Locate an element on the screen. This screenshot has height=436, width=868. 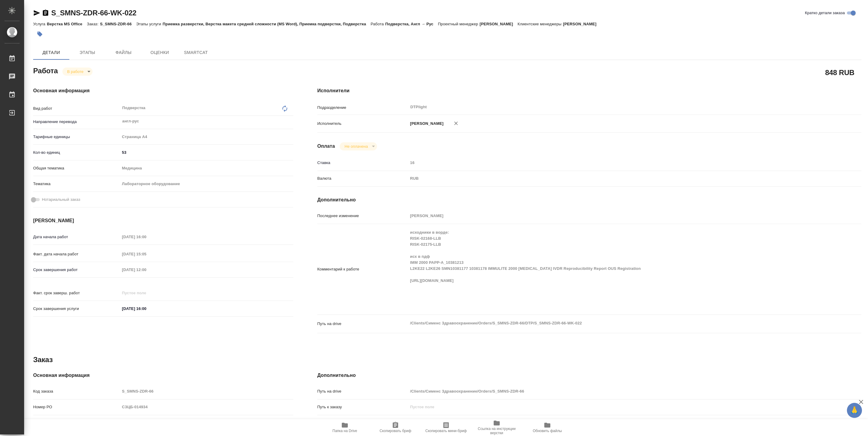
button: Скопировать ссылку для ЯМессенджера is located at coordinates (37, 13).